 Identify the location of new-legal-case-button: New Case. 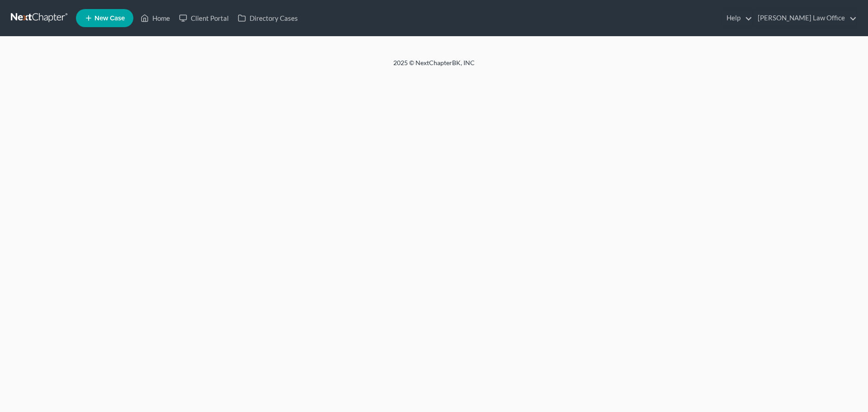
(104, 18).